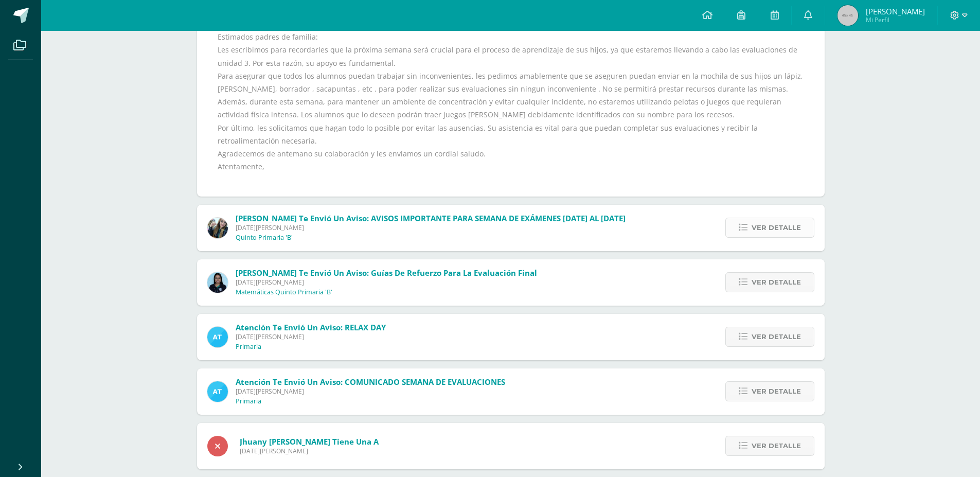 The image size is (980, 477). What do you see at coordinates (264, 238) in the screenshot?
I see `p: Quinto Primaria 'B'` at bounding box center [264, 238].